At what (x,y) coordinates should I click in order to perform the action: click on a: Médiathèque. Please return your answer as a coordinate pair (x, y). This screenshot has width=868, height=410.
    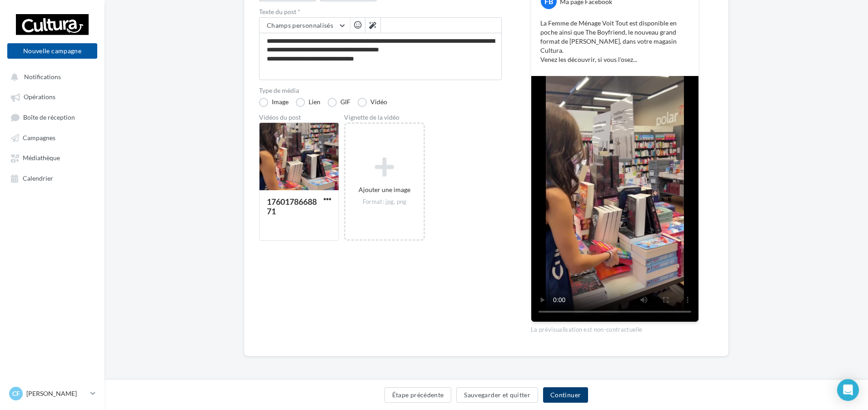
    Looking at the image, I should click on (52, 158).